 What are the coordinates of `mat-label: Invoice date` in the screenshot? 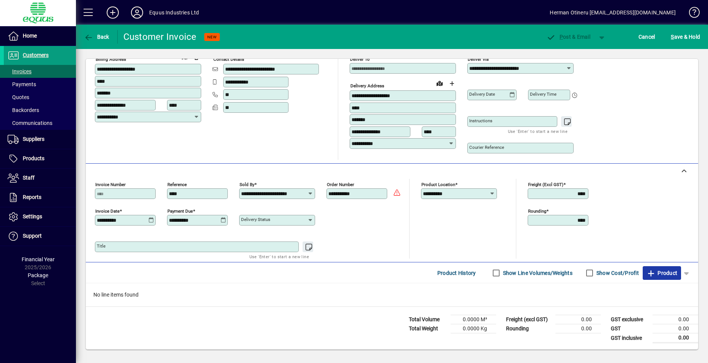 It's located at (107, 211).